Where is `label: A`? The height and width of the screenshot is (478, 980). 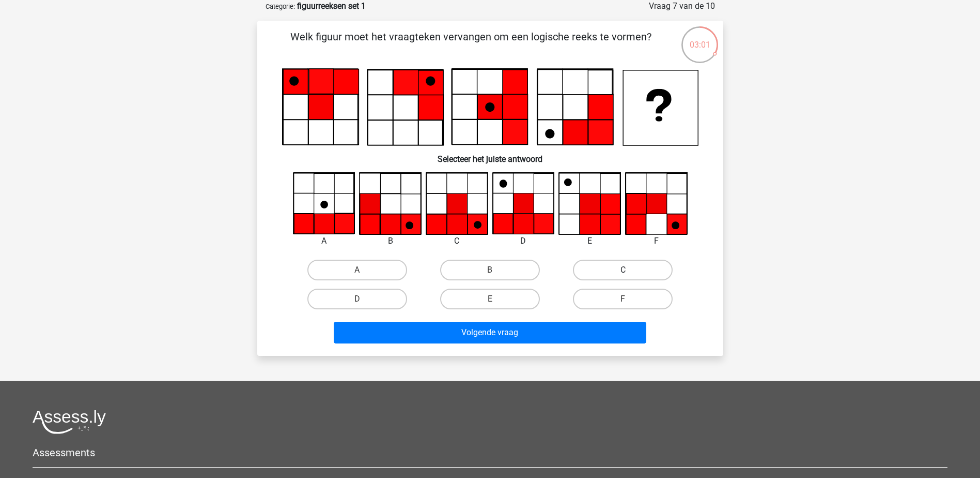 label: A is located at coordinates (357, 270).